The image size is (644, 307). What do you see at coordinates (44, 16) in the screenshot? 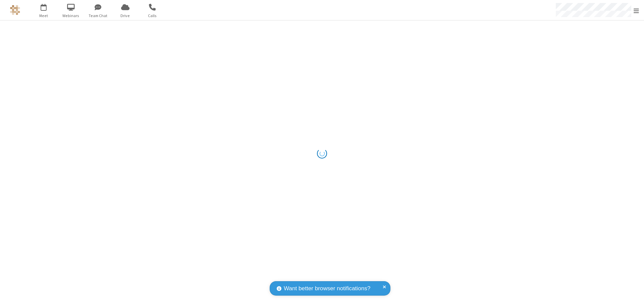
I see `span: Meet` at bounding box center [44, 16].